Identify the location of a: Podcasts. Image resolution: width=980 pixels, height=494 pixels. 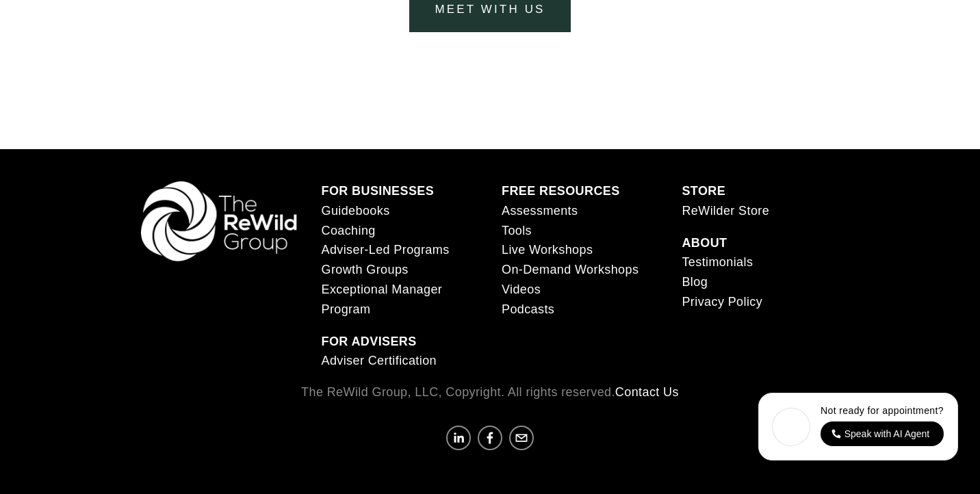
(527, 309).